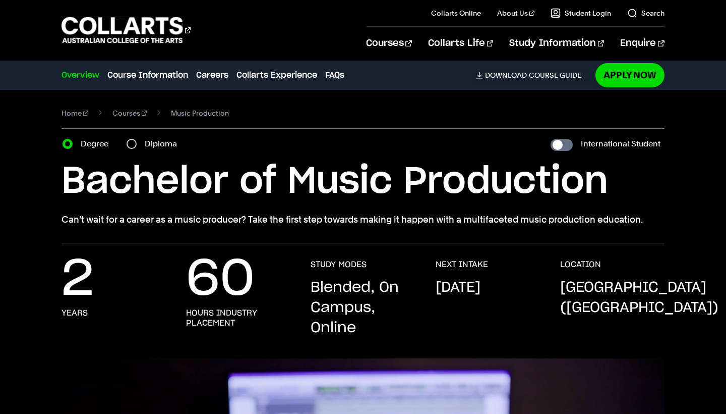  I want to click on label: Degree, so click(97, 144).